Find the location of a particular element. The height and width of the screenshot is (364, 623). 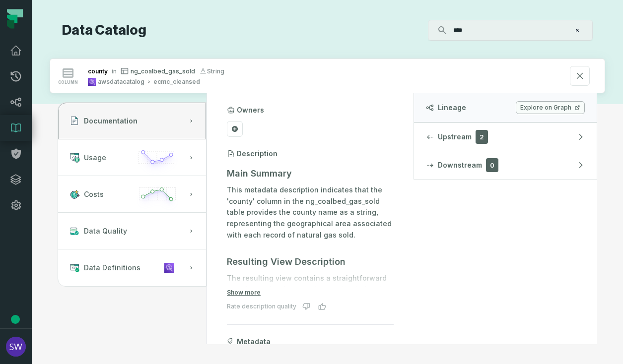

span: in is located at coordinates (114, 71).